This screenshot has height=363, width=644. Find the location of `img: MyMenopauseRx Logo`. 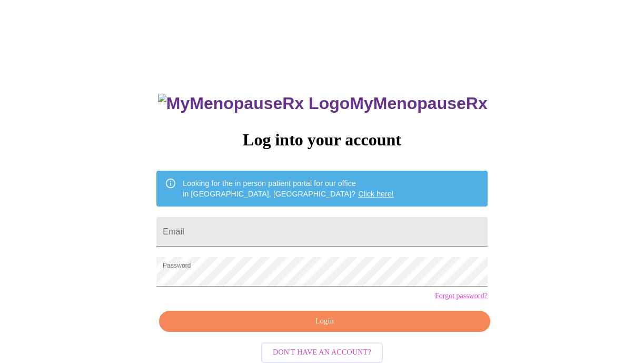

img: MyMenopauseRx Logo is located at coordinates (254, 103).